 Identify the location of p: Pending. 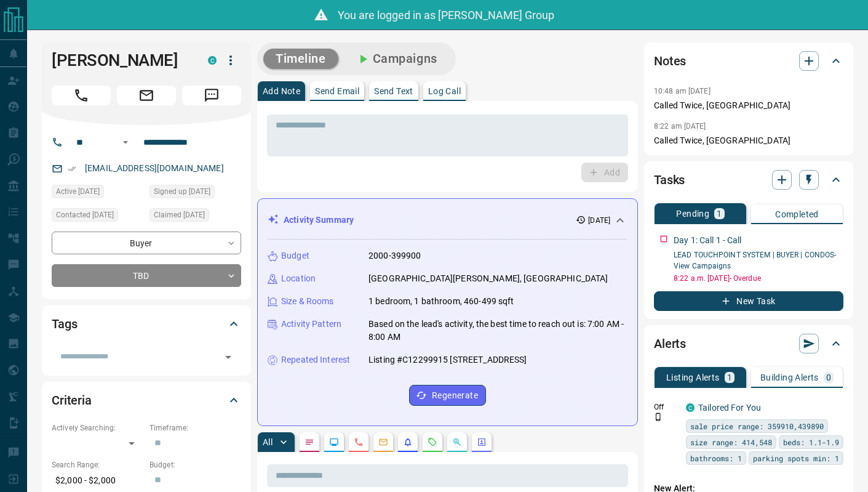
(693, 214).